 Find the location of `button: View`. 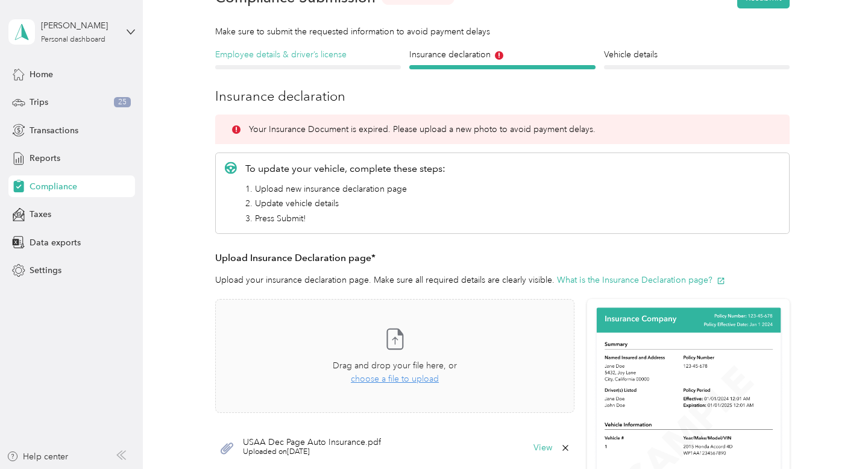

button: View is located at coordinates (542, 448).